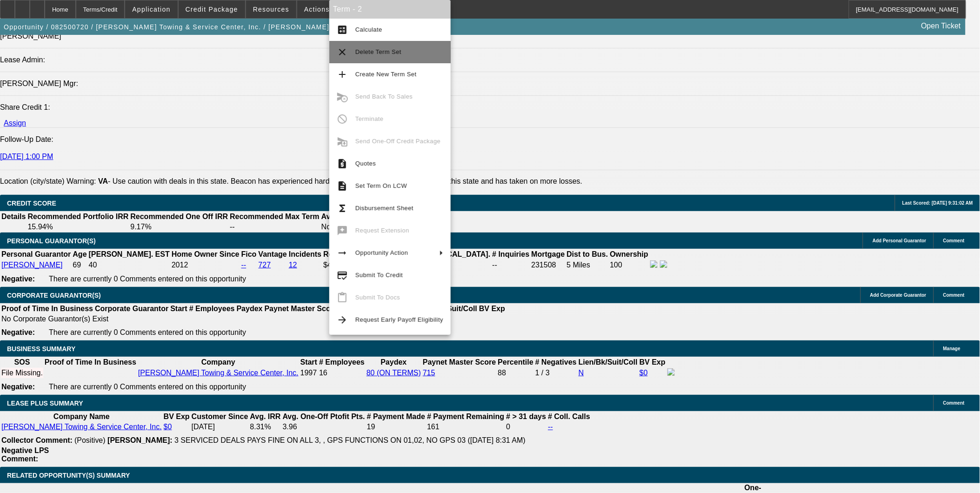  What do you see at coordinates (179, 227) in the screenshot?
I see `td: 9.17%` at bounding box center [179, 227].